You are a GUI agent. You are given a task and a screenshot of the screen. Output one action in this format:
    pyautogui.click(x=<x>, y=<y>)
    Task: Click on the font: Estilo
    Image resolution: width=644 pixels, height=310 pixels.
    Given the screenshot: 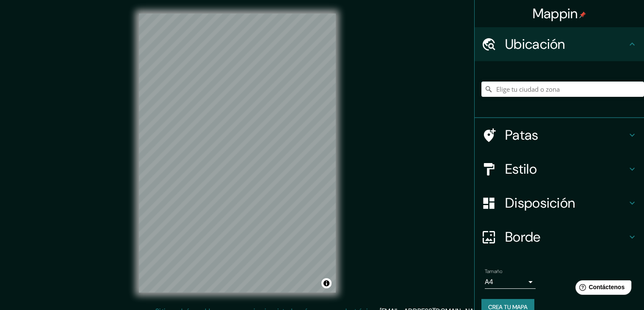 What is the action you would take?
    pyautogui.click(x=521, y=169)
    